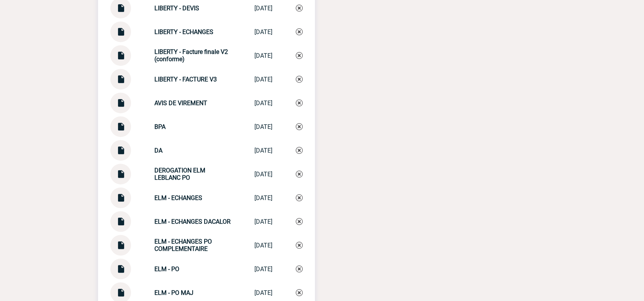  Describe the element at coordinates (176, 8) in the screenshot. I see `strong: LIBERTY - DEVIS` at that location.